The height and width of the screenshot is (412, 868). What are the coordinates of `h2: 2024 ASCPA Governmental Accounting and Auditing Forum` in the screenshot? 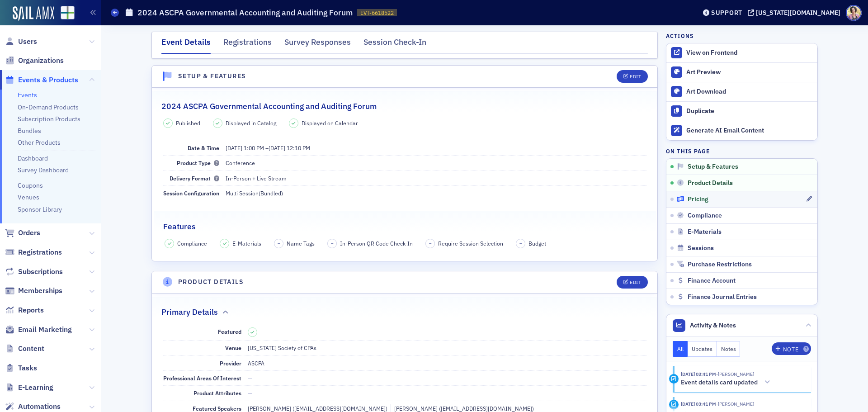 It's located at (269, 106).